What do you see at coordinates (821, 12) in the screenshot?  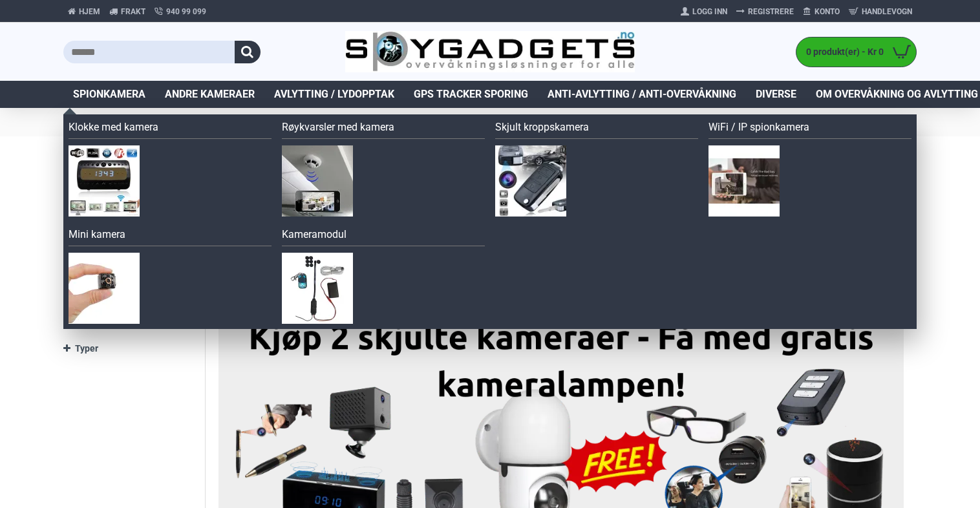 I see `a: Konto` at bounding box center [821, 12].